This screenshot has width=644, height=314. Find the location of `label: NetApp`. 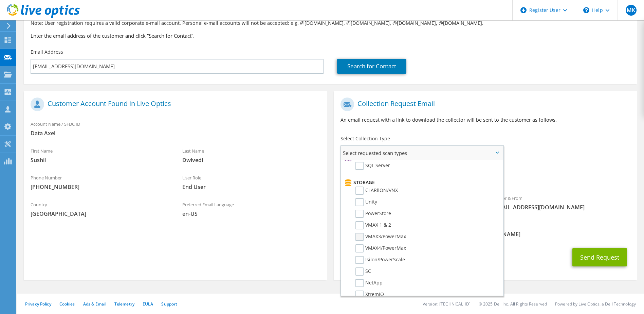

label: NetApp is located at coordinates (369, 283).